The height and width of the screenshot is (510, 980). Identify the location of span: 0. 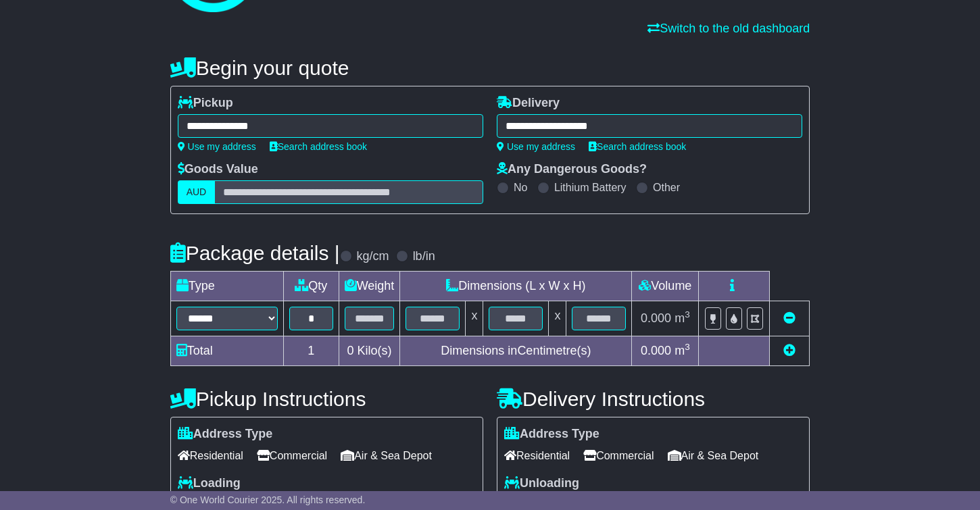
(350, 350).